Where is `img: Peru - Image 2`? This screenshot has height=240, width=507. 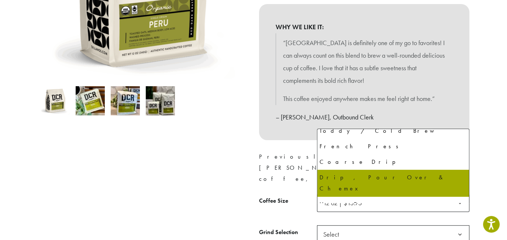
img: Peru - Image 2 is located at coordinates (90, 100).